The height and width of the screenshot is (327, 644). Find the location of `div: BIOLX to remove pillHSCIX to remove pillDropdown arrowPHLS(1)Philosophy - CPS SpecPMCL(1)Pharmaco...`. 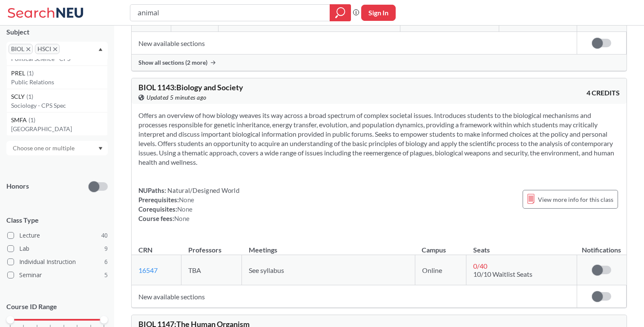

div: BIOLX to remove pillHSCIX to remove pillDropdown arrowPHLS(1)Philosophy - CPS SpecPMCL(1)Pharmaco... is located at coordinates (57, 50).